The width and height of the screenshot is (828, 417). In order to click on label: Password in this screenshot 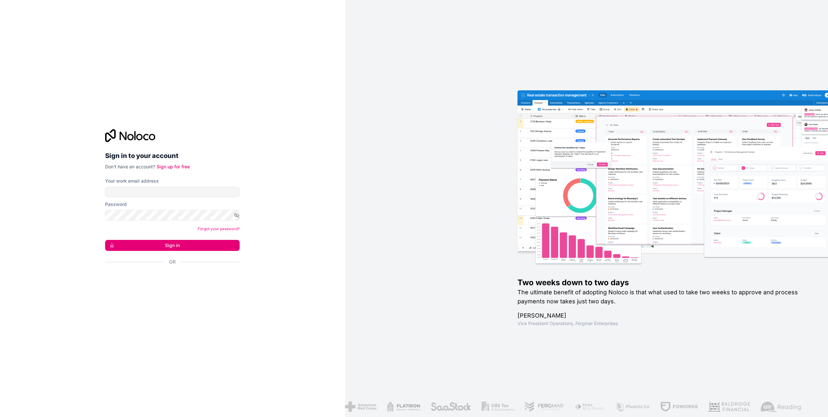, I will do `click(116, 204)`.